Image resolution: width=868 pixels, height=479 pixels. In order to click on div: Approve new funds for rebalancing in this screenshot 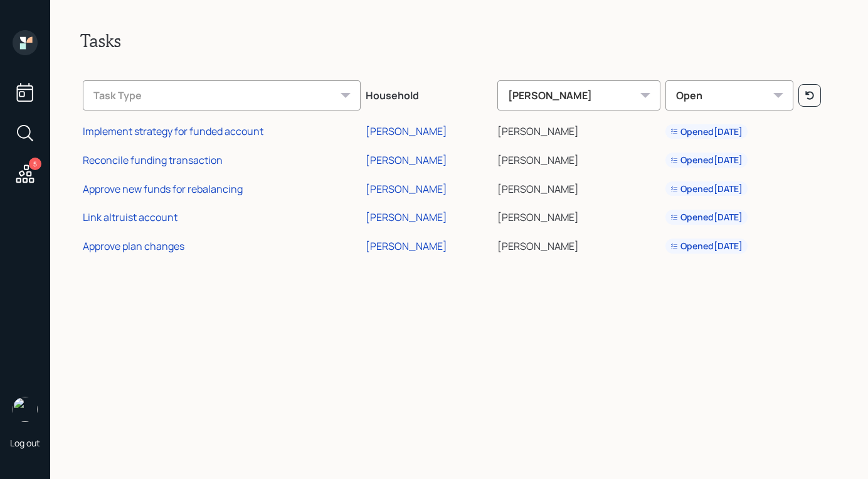, I will do `click(163, 189)`.